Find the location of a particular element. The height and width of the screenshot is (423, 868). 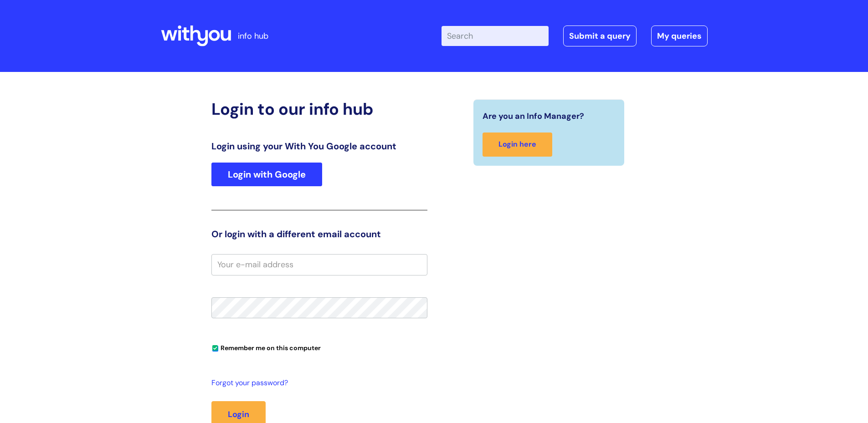

input: Your e-mail address is located at coordinates (320, 265).